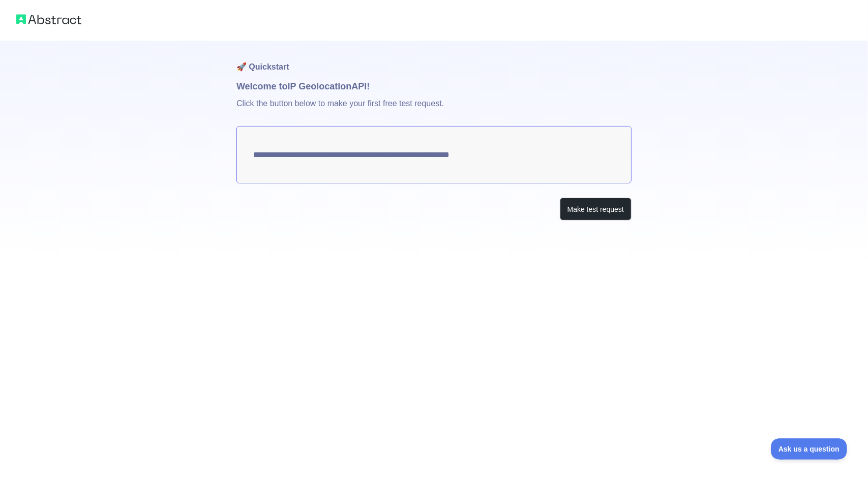  Describe the element at coordinates (49, 20) in the screenshot. I see `img: Abstract logo` at that location.